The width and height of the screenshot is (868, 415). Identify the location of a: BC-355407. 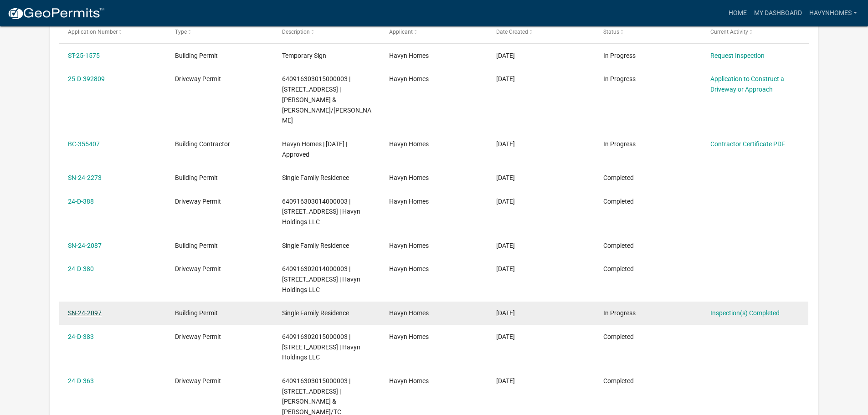
(84, 144).